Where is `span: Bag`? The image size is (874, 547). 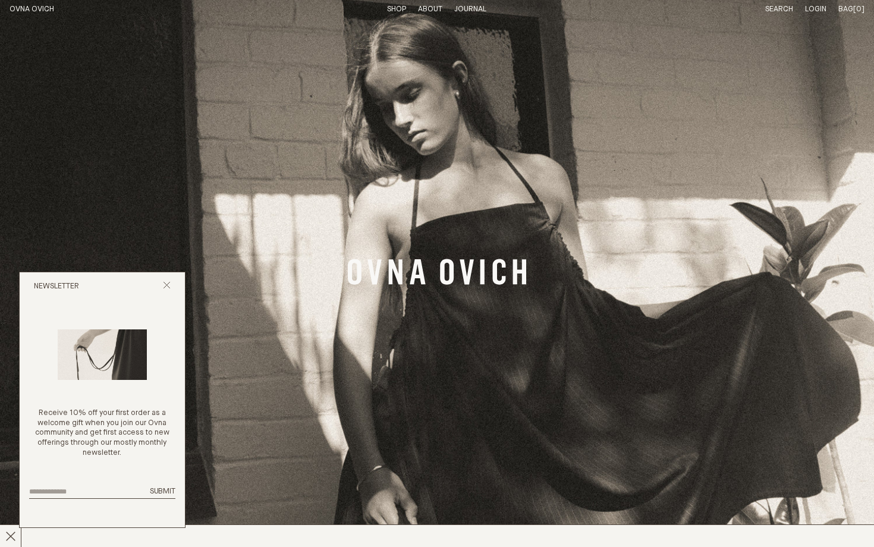 span: Bag is located at coordinates (846, 9).